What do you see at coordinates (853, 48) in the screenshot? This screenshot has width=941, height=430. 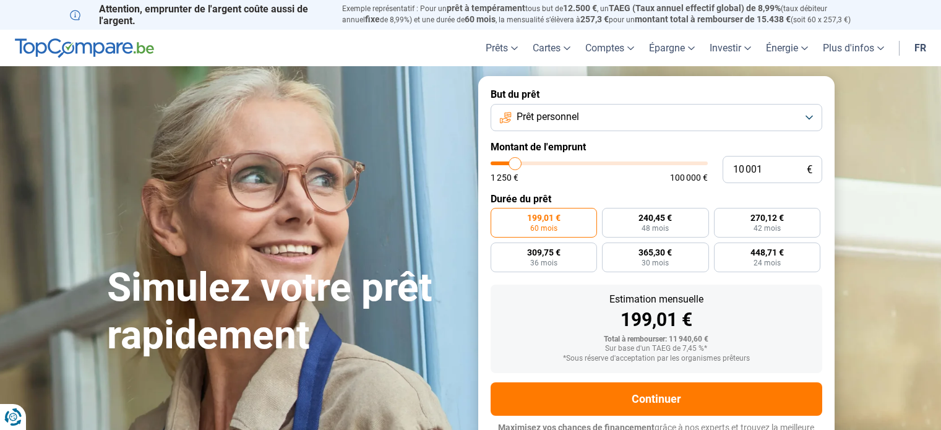 I see `a: Plus d'infos` at bounding box center [853, 48].